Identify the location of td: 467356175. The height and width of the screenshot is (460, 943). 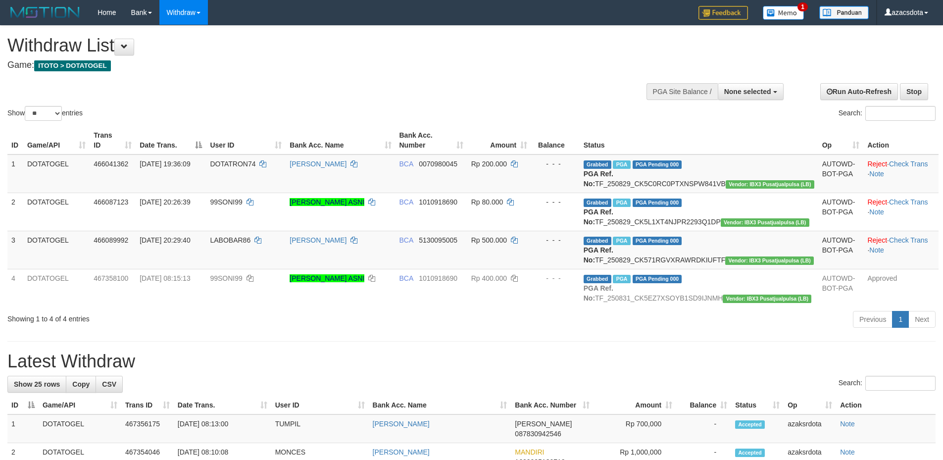
(148, 429).